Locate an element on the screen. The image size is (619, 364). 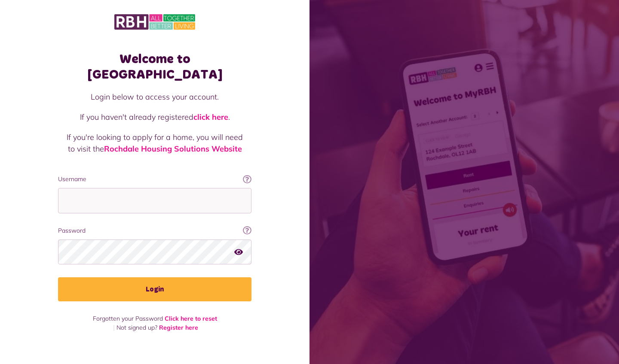
a: Click here to reset is located at coordinates (191, 318).